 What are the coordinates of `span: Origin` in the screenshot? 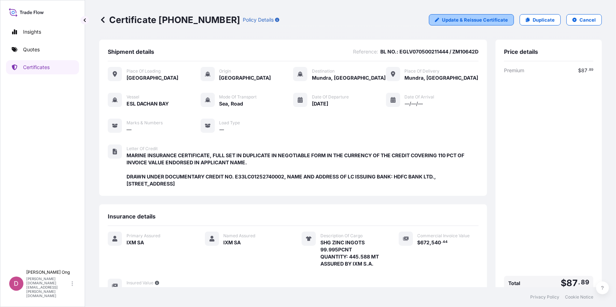 It's located at (225, 71).